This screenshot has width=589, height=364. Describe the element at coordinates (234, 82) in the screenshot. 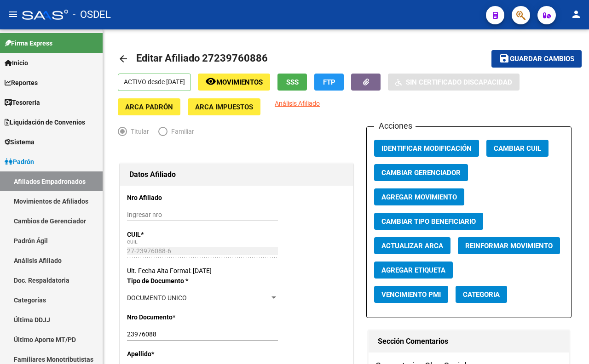

I see `button: Movimientos` at that location.